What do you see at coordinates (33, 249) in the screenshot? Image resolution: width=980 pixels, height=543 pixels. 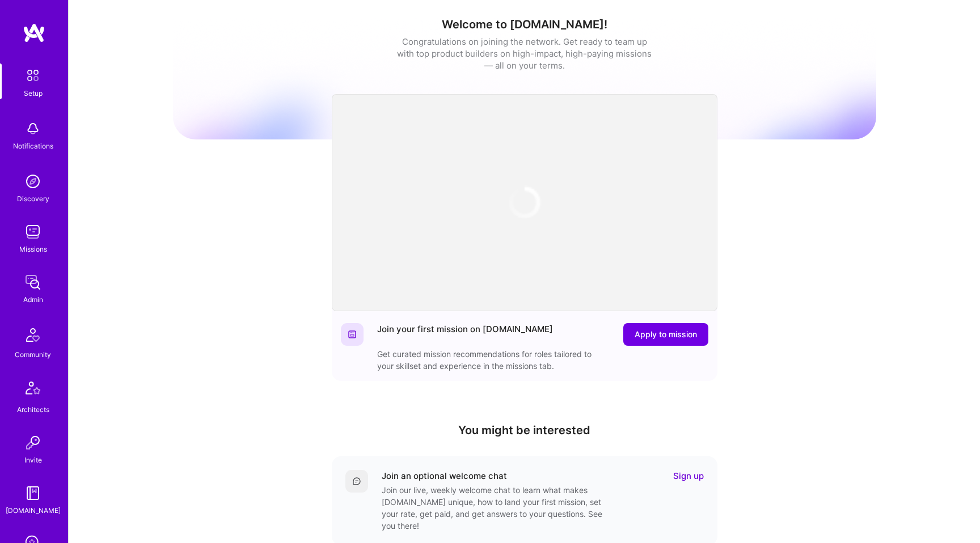 I see `div: Missions` at bounding box center [33, 249].